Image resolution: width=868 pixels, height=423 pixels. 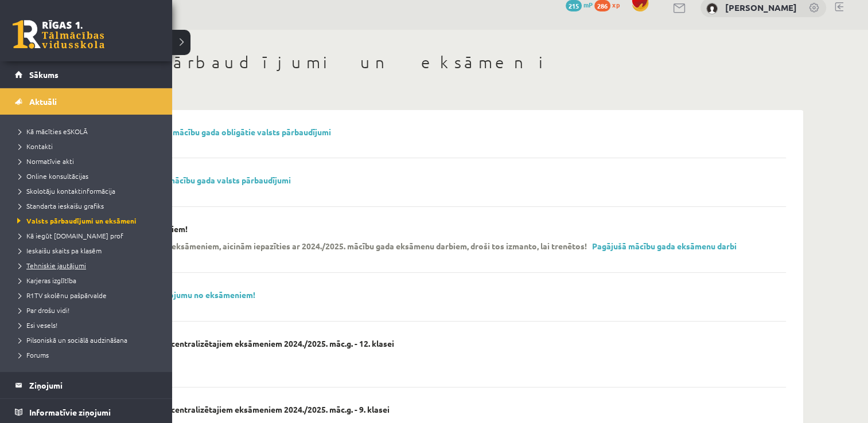 I want to click on a: Normatīvie akti, so click(x=87, y=161).